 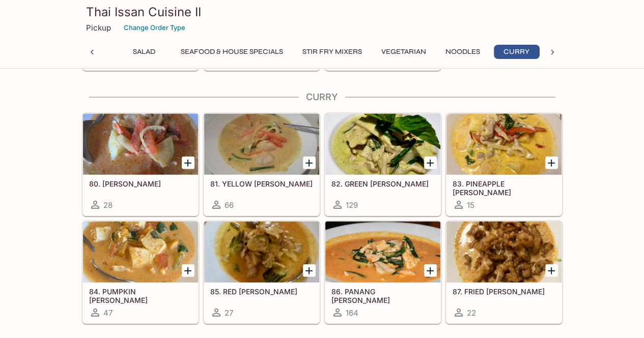 What do you see at coordinates (322, 97) in the screenshot?
I see `h4: Curry` at bounding box center [322, 97].